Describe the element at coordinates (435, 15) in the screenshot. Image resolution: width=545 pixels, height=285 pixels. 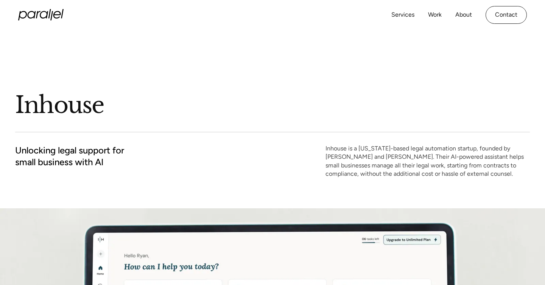
I see `a: Work` at that location.